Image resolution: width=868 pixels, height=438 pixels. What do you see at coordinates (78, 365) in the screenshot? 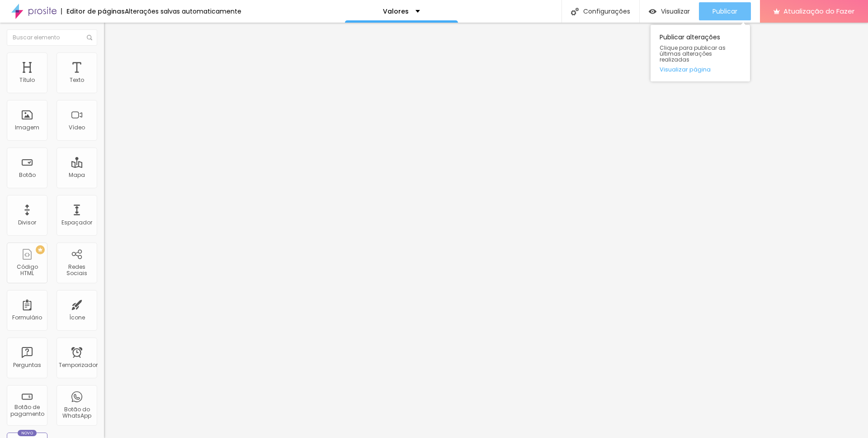
I see `font: Temporizador` at bounding box center [78, 365].